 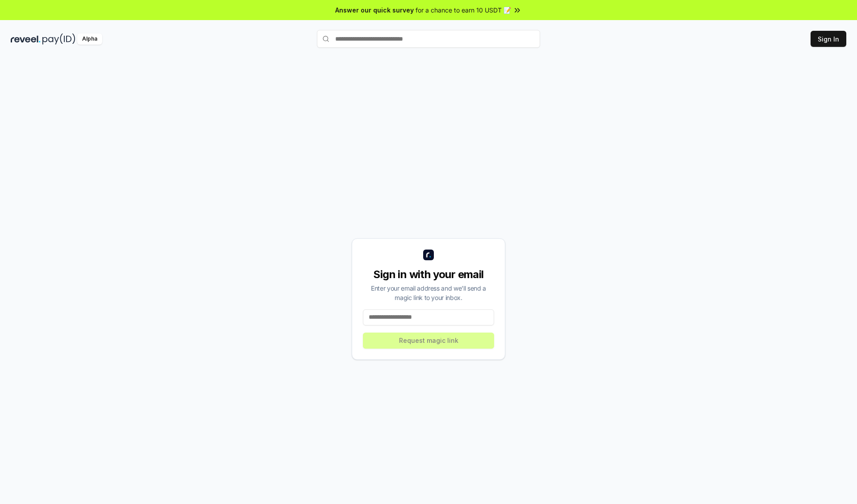 What do you see at coordinates (428, 293) in the screenshot?
I see `div: Enter your email address and we’ll send a magic link to your inbox.` at bounding box center [428, 293].